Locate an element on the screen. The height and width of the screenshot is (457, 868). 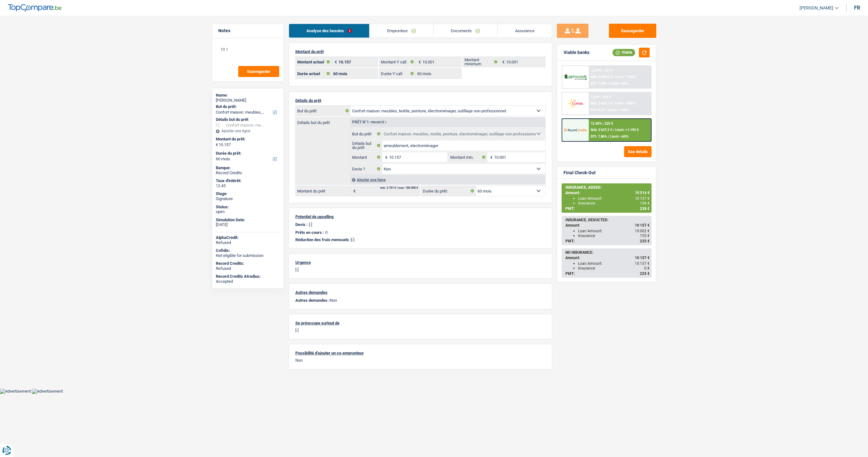
span: Autres demandes : is located at coordinates (312, 300).